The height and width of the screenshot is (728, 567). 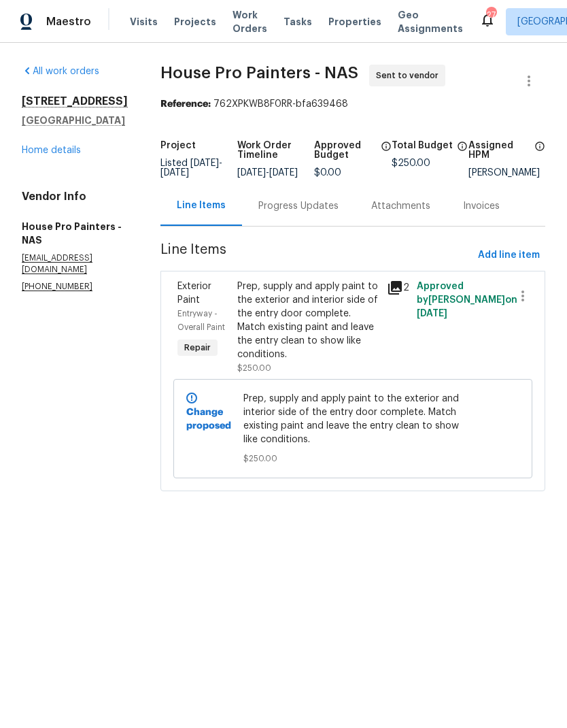 I want to click on div: Invoices, so click(x=482, y=206).